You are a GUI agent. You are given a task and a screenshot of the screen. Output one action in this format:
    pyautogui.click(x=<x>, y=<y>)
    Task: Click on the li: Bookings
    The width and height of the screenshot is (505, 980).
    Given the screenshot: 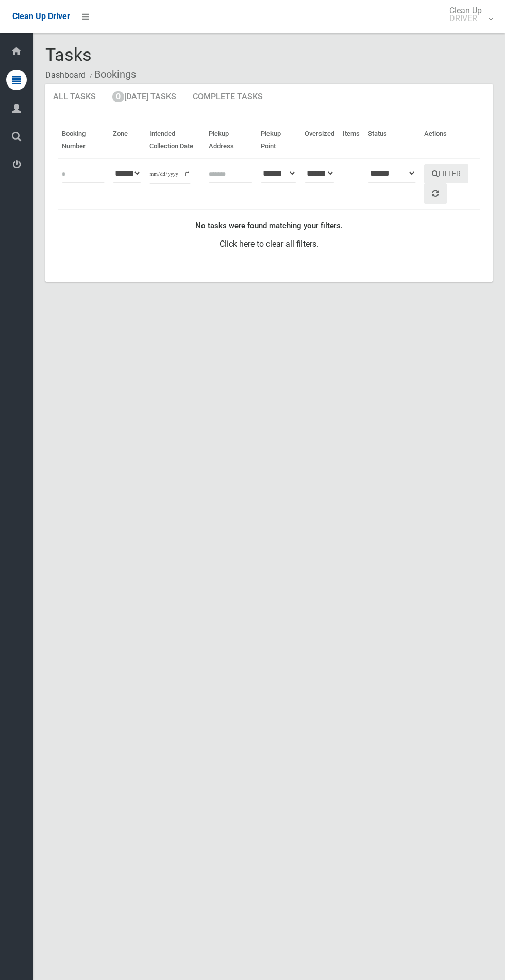 What is the action you would take?
    pyautogui.click(x=111, y=74)
    